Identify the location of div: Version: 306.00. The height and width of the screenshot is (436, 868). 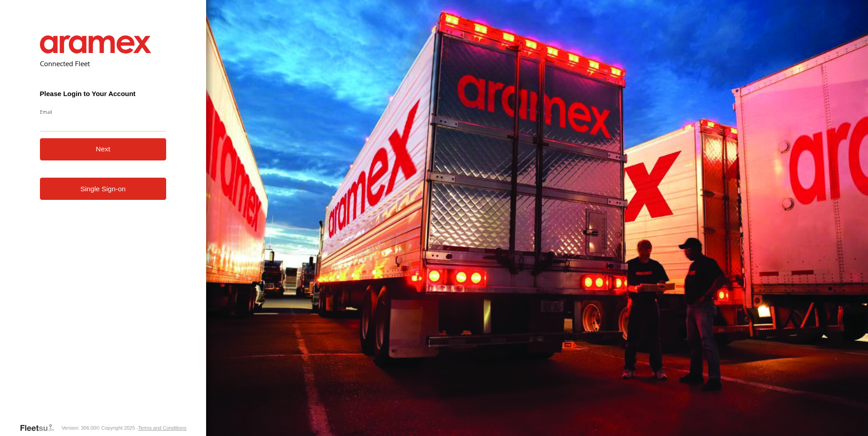
(79, 428).